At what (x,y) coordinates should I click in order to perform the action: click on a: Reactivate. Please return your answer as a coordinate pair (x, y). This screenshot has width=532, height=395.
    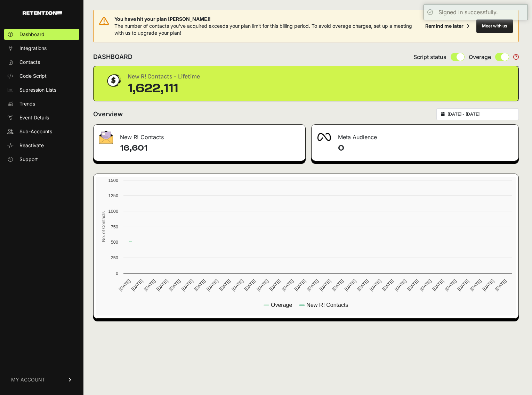
    Looking at the image, I should click on (42, 145).